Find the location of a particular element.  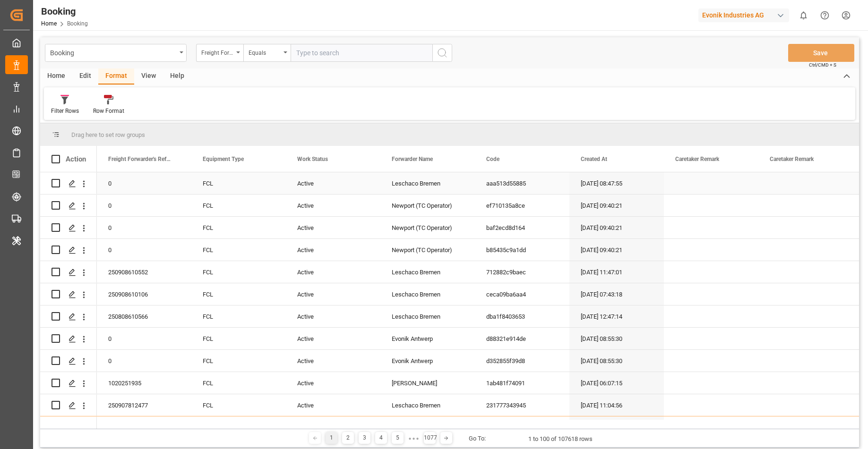

button: show 0 new notifications is located at coordinates (803, 15).